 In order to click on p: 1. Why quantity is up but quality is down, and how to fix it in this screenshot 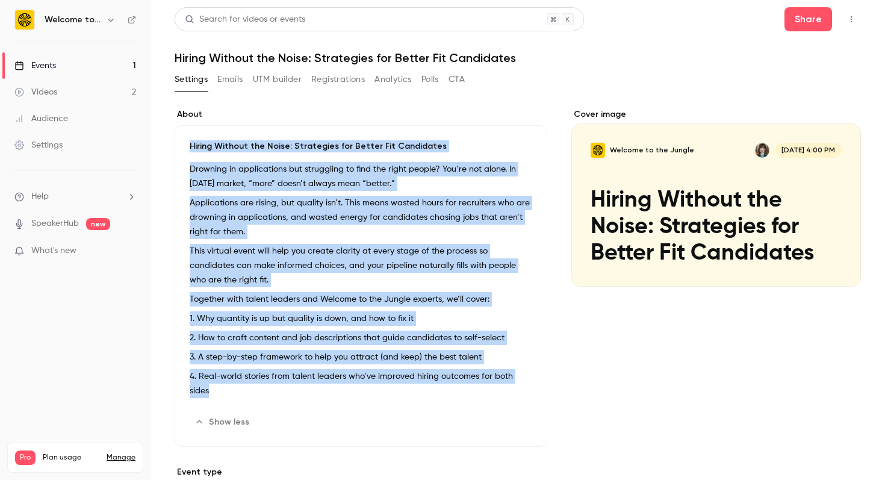, I will do `click(360, 318)`.